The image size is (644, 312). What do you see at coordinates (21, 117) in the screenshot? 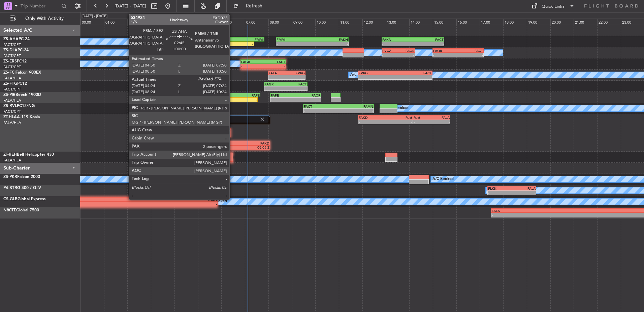
I see `a: ZT-HLAA-119 Koala` at bounding box center [21, 117].